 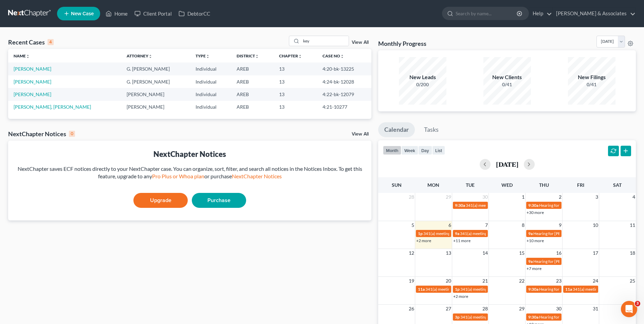 I want to click on span: 15, so click(x=522, y=253).